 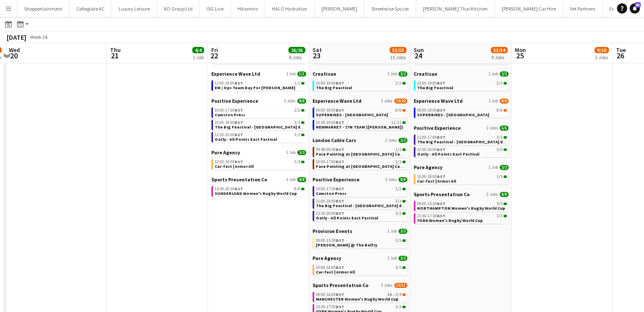 I want to click on a: 09:00-15:30BST5/5NORTHAMPTON Women's Rugby World Cup, so click(x=462, y=206).